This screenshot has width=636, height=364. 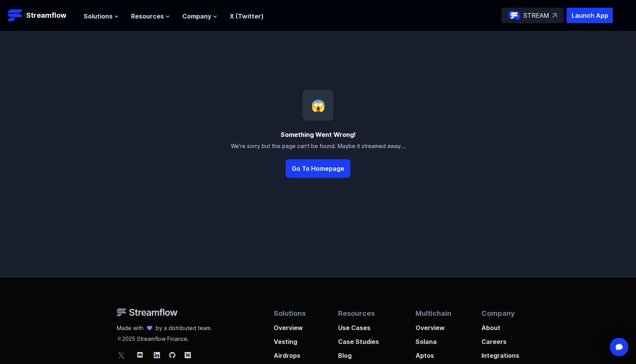 I want to click on p: Airdrops, so click(x=291, y=353).